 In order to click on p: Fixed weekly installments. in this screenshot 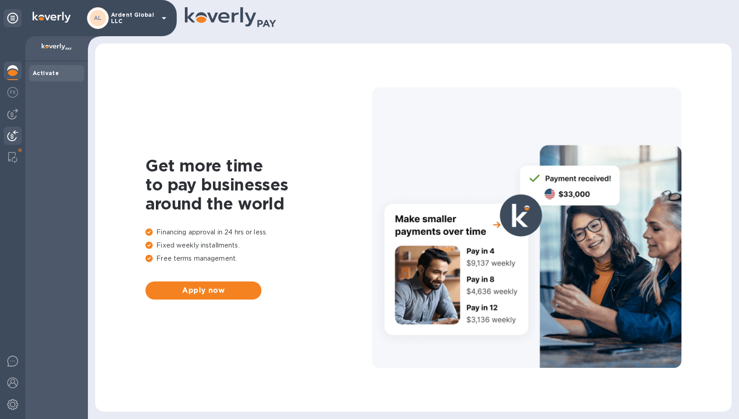, I will do `click(259, 245)`.